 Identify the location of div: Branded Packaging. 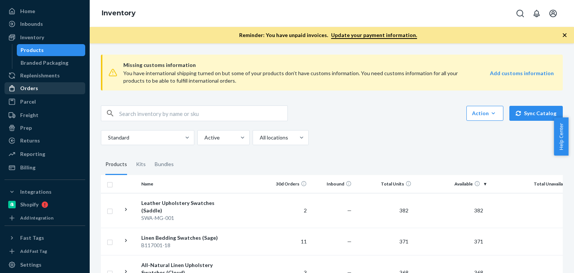
(44, 63).